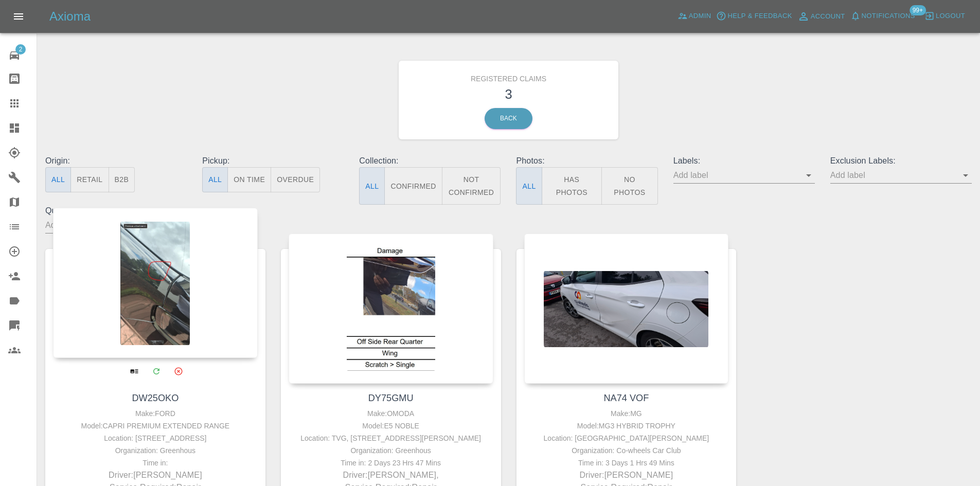  I want to click on p: Origin:, so click(116, 161).